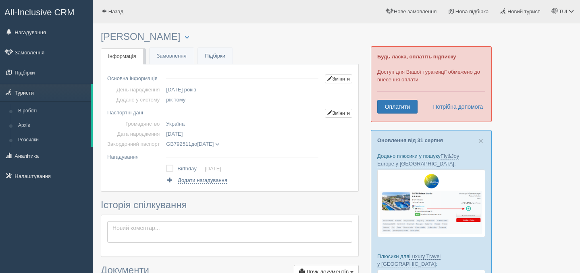 Image resolution: width=580 pixels, height=273 pixels. I want to click on td: Дата народження, so click(135, 134).